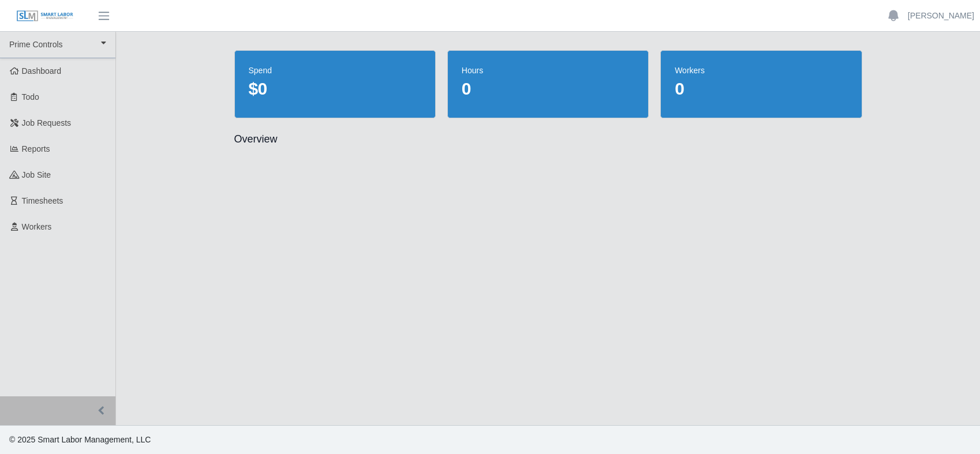 The width and height of the screenshot is (980, 454). Describe the element at coordinates (548, 70) in the screenshot. I see `dt: hours` at that location.